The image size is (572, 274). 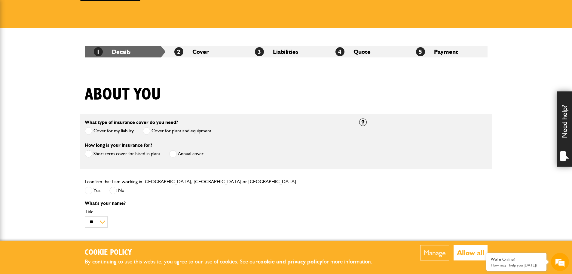 What do you see at coordinates (206, 52) in the screenshot?
I see `li: Cover` at bounding box center [206, 52].